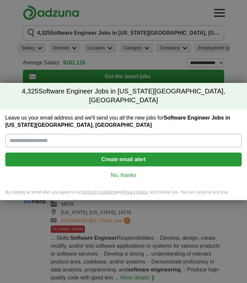 Image resolution: width=247 pixels, height=283 pixels. Describe the element at coordinates (123, 175) in the screenshot. I see `a: No, thanks` at that location.